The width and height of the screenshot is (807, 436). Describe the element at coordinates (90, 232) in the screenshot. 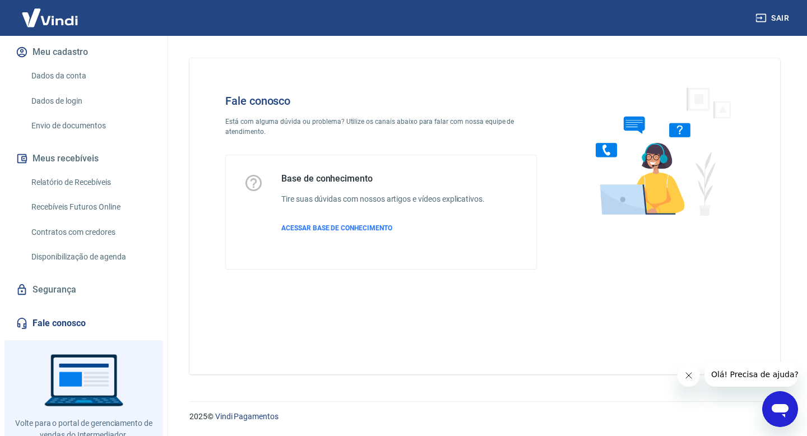

I see `a: Contratos com credores` at that location.